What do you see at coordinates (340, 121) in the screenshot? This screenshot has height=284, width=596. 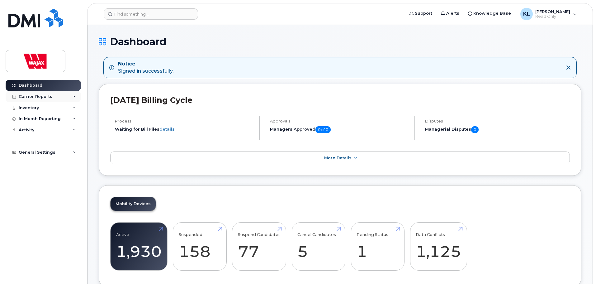 I see `h4: Approvals` at bounding box center [340, 121].